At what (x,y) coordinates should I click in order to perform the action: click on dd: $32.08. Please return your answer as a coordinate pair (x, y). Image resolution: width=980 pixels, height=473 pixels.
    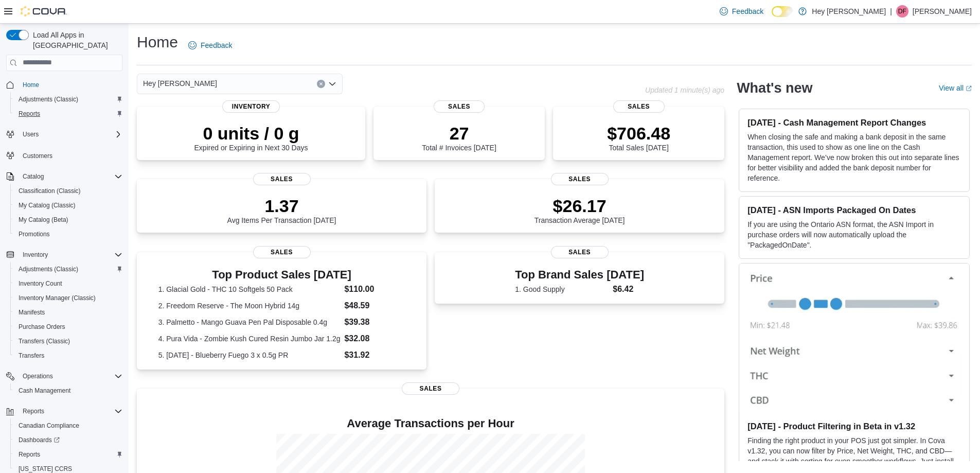
    Looking at the image, I should click on (375, 339).